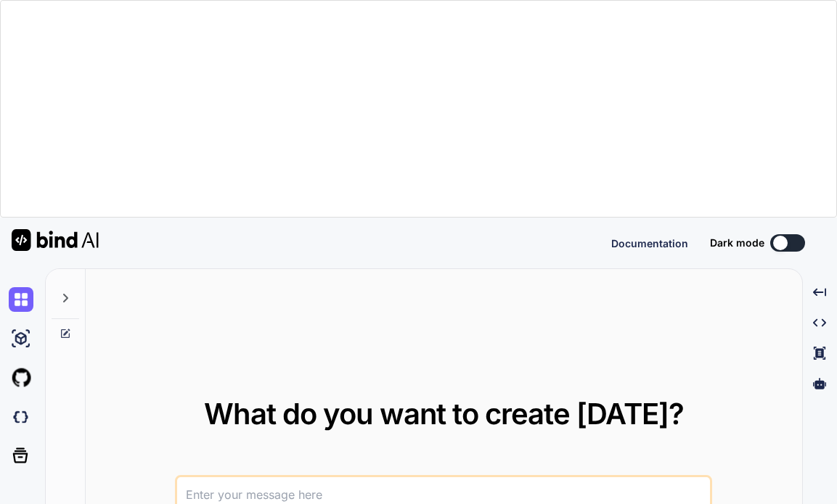 The image size is (837, 504). Describe the element at coordinates (736, 243) in the screenshot. I see `span: Dark mode` at that location.